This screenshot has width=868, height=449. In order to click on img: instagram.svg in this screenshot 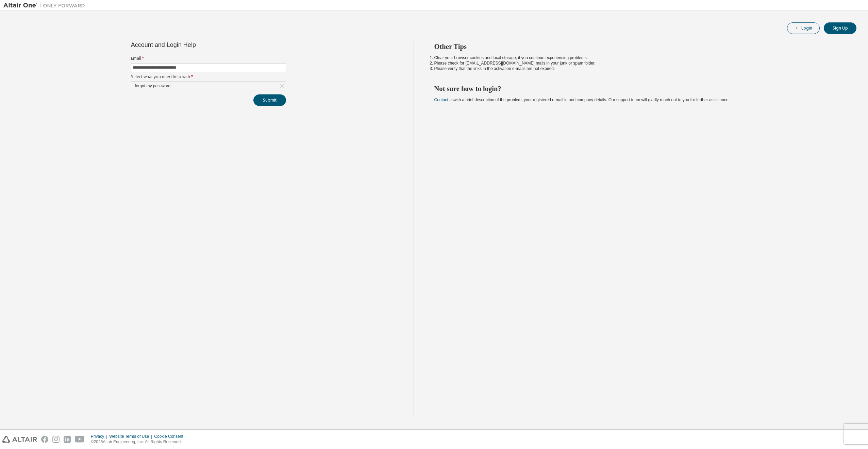, I will do `click(56, 439)`.